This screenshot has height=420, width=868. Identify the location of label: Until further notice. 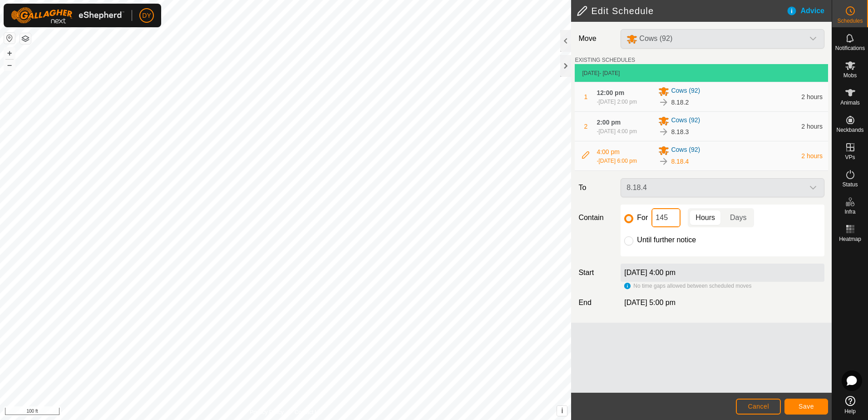
(666, 240).